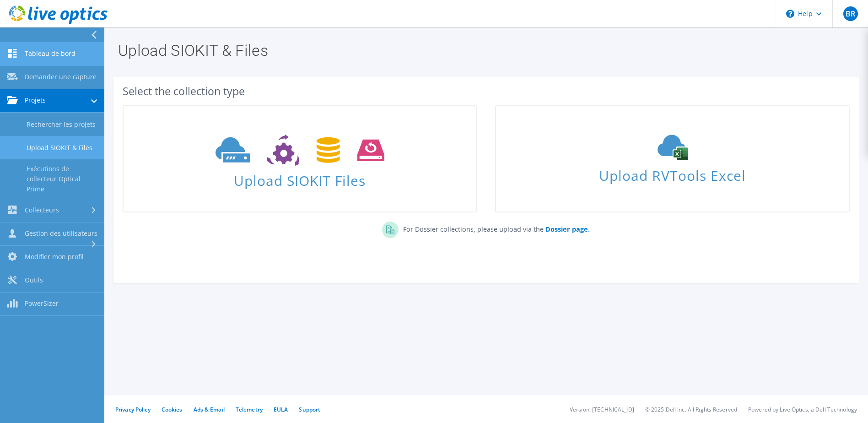 The image size is (868, 423). Describe the element at coordinates (568, 229) in the screenshot. I see `b: Dossier page.` at that location.